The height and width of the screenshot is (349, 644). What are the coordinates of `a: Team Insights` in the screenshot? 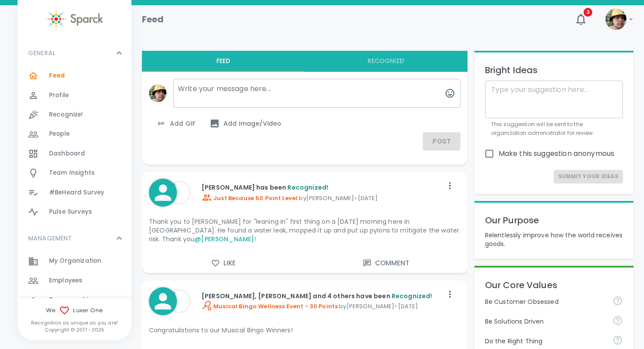 It's located at (74, 173).